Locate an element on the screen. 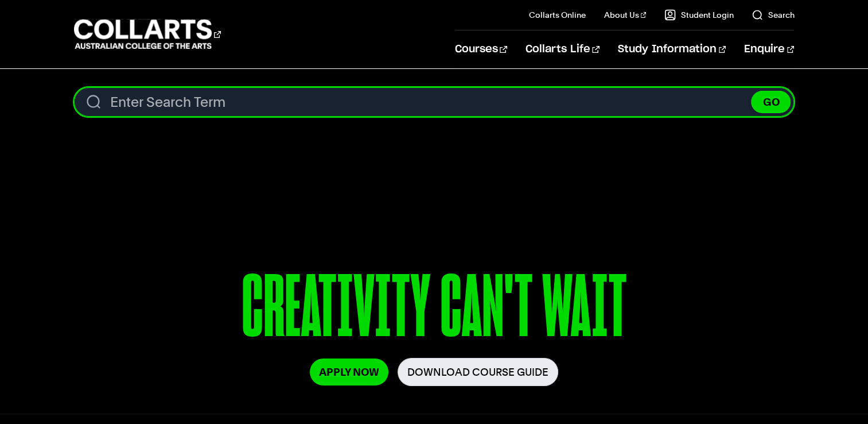 The width and height of the screenshot is (868, 424). a: Collarts Life is located at coordinates (562, 50).